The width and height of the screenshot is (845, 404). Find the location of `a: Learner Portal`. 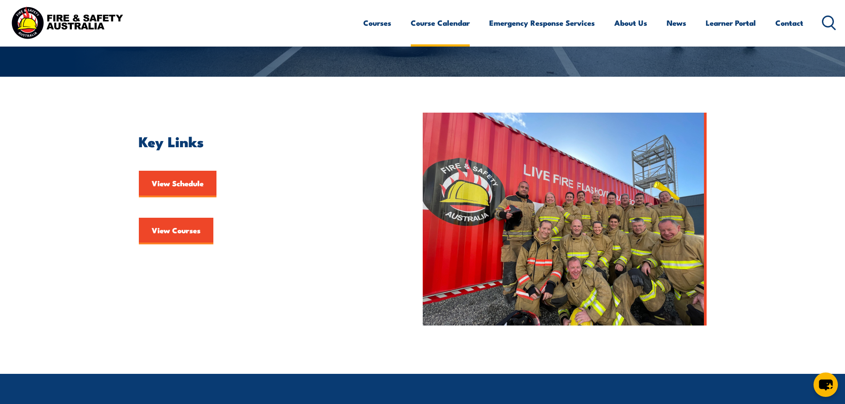

a: Learner Portal is located at coordinates (731, 23).